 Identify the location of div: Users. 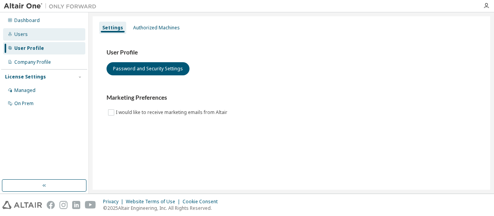
(21, 34).